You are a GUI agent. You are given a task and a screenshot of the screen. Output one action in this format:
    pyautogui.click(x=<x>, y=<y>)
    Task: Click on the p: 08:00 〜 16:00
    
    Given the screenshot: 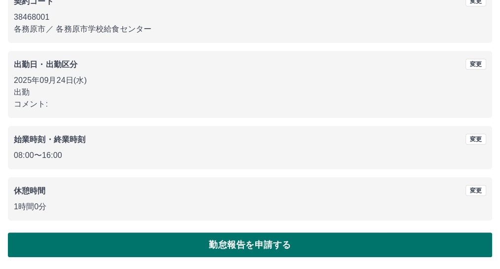 What is the action you would take?
    pyautogui.click(x=250, y=155)
    